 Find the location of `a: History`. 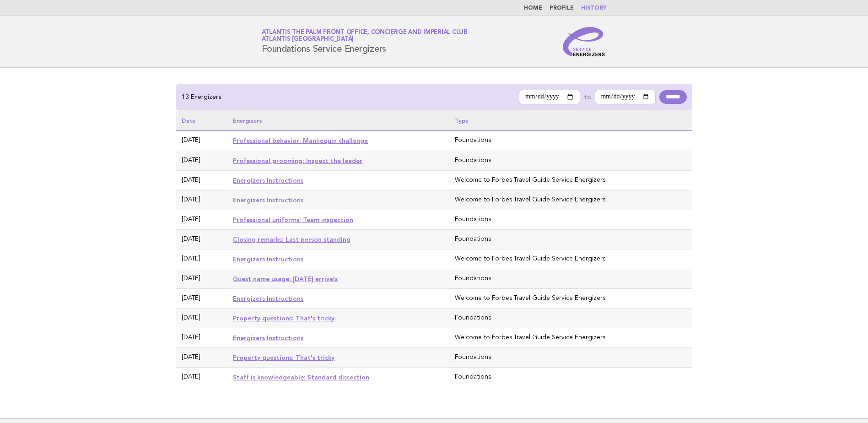

a: History is located at coordinates (594, 8).